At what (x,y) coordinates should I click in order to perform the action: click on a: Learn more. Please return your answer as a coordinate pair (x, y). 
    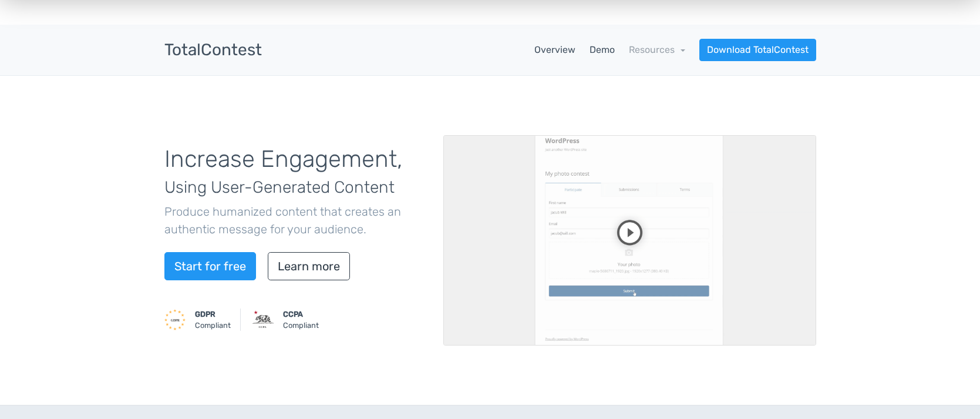
    Looking at the image, I should click on (309, 266).